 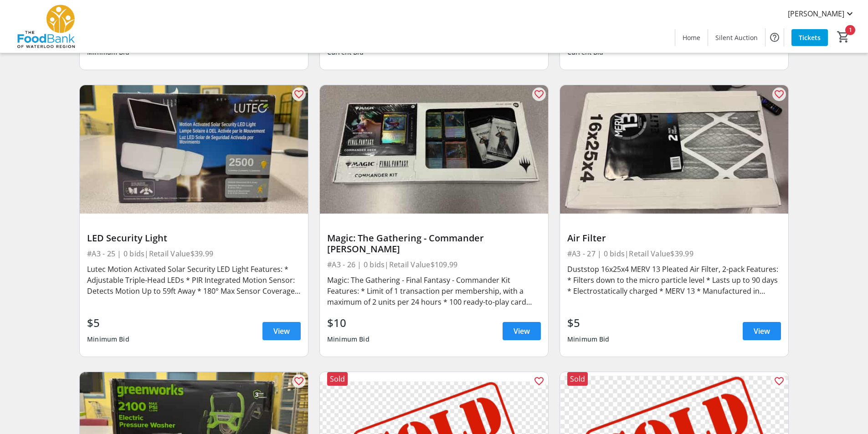 What do you see at coordinates (691, 37) in the screenshot?
I see `span: Home` at bounding box center [691, 37].